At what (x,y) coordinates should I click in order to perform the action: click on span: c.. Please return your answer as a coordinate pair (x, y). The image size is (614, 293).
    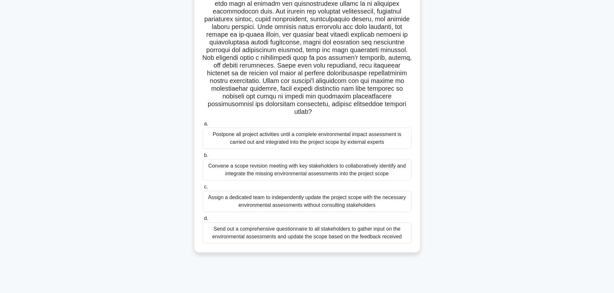
    Looking at the image, I should click on (206, 187).